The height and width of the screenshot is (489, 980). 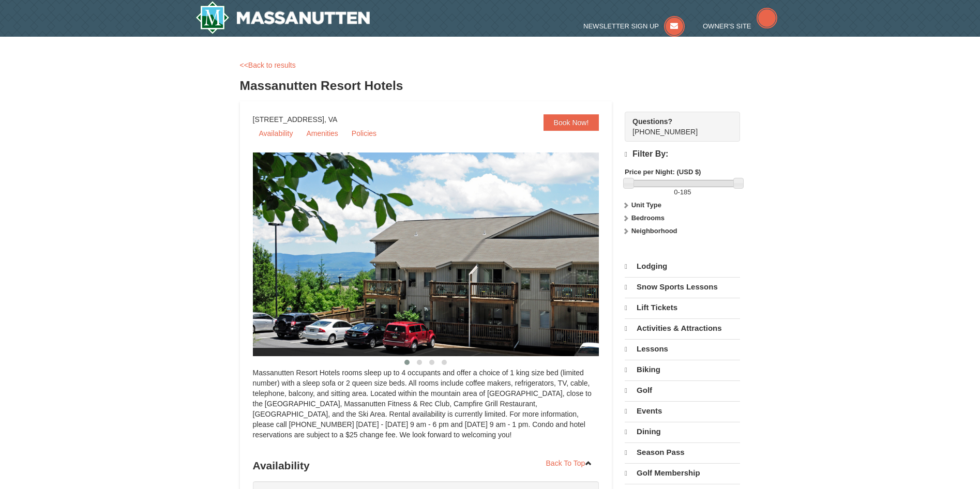 I want to click on a: Dining, so click(x=682, y=432).